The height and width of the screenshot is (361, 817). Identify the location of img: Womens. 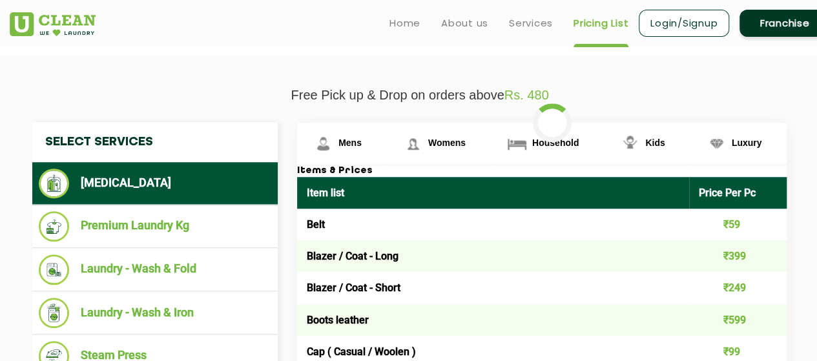
(413, 143).